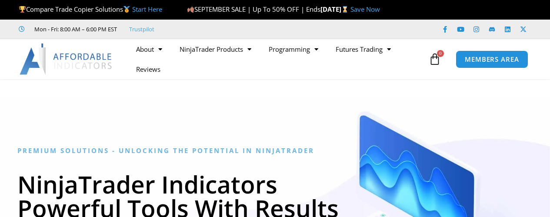 Image resolution: width=550 pixels, height=217 pixels. What do you see at coordinates (363, 49) in the screenshot?
I see `a: Futures Trading` at bounding box center [363, 49].